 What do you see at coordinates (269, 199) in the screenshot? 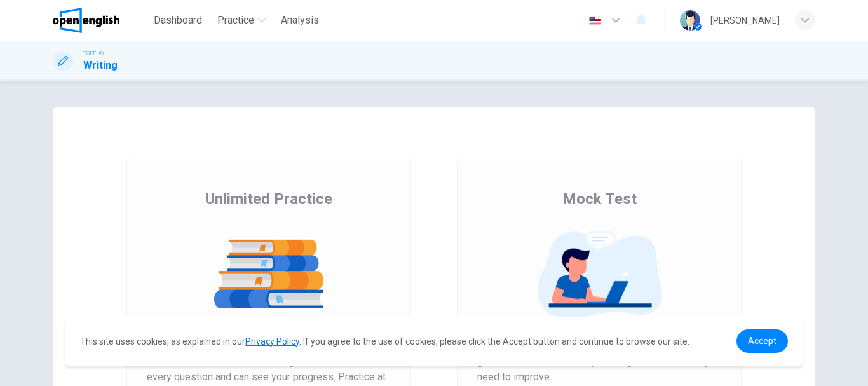
I see `span: Unlimited Practice` at bounding box center [269, 199].